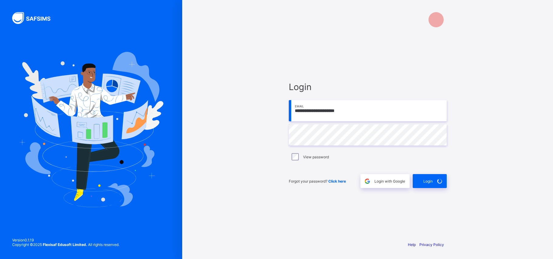  Describe the element at coordinates (66, 240) in the screenshot. I see `span: Version 0.1.19` at that location.